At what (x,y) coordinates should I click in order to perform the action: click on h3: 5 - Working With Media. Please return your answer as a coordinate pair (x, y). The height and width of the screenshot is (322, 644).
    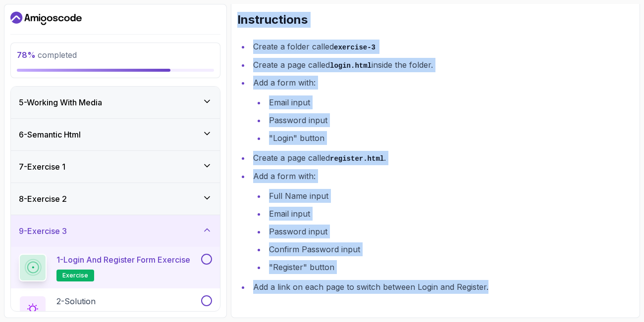
    Looking at the image, I should click on (60, 103).